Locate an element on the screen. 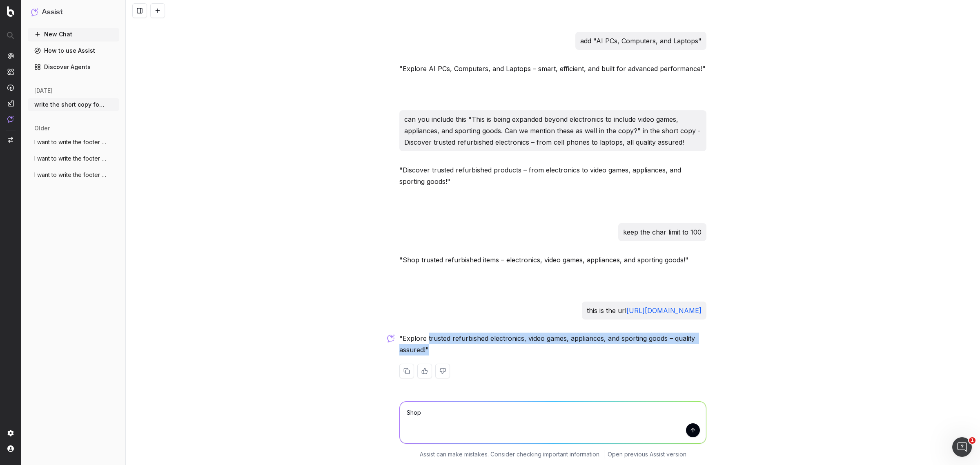 Image resolution: width=980 pixels, height=465 pixels. p: "Explore AI PCs, Computers, and Laptops – smart, efficient, and built for advanced performance!" is located at coordinates (553, 69).